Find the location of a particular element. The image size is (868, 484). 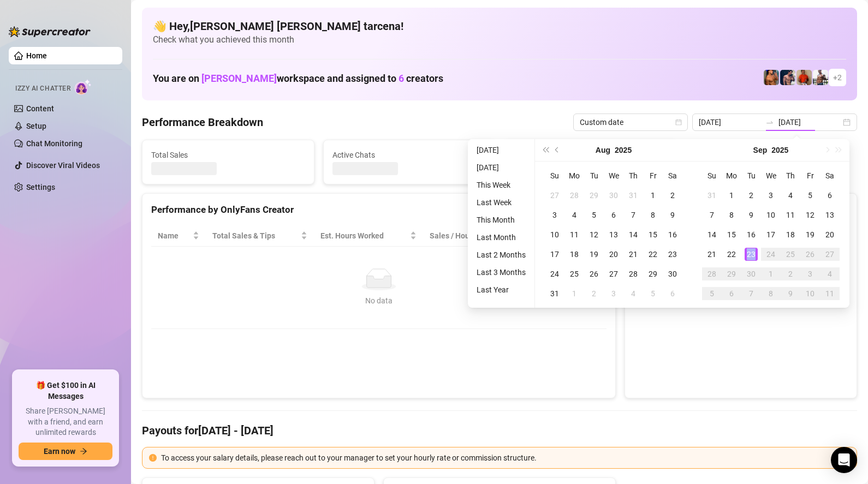

input: End date is located at coordinates (810, 123).